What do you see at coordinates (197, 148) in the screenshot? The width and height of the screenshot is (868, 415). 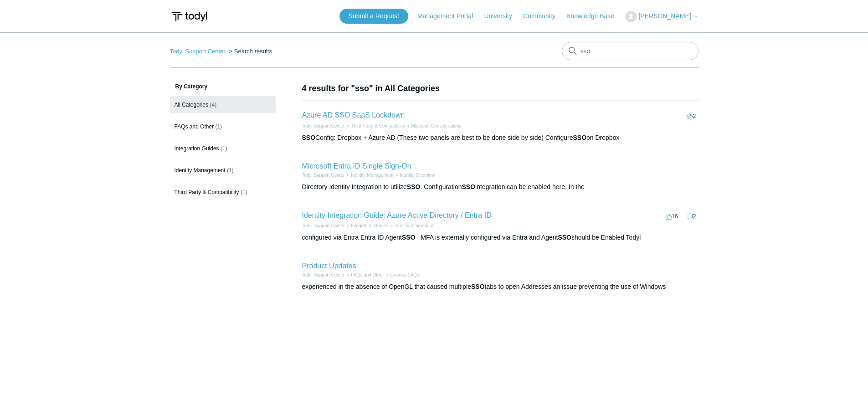 I see `span: Integration Guides` at bounding box center [197, 148].